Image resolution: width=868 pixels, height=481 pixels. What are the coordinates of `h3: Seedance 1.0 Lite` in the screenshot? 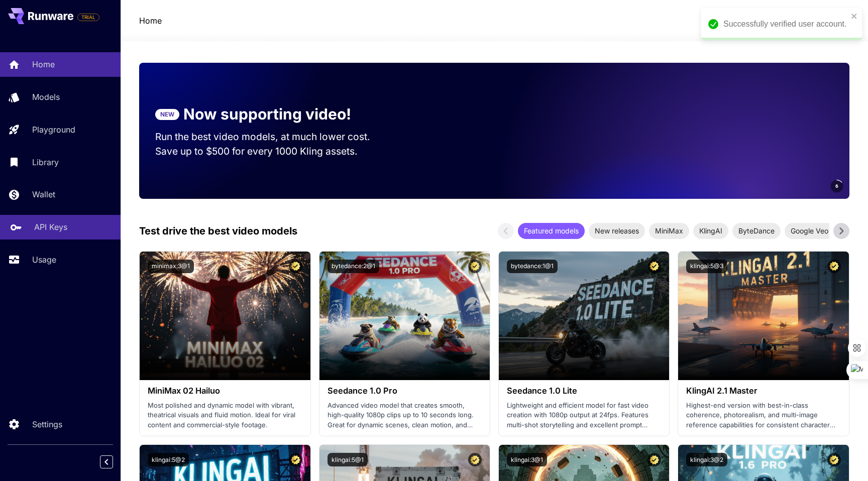 It's located at (584, 390).